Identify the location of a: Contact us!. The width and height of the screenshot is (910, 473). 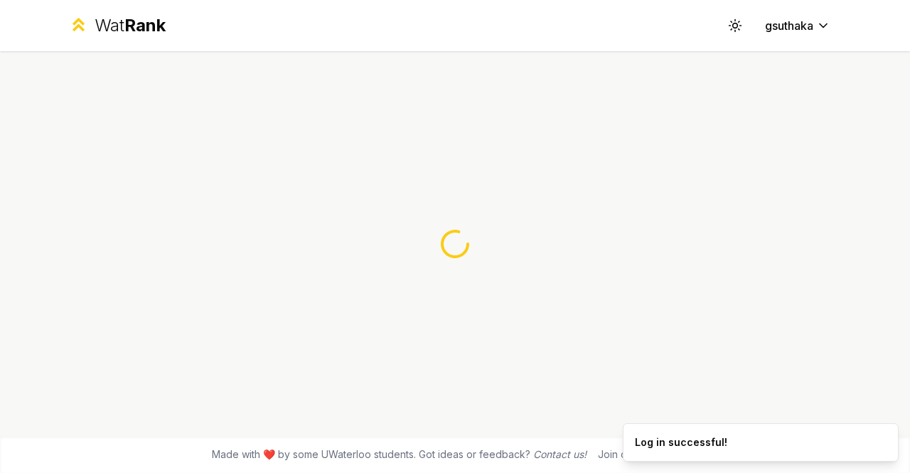
(560, 454).